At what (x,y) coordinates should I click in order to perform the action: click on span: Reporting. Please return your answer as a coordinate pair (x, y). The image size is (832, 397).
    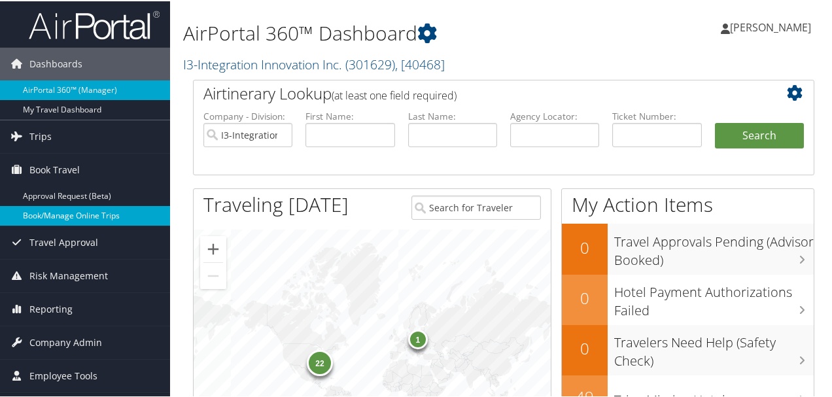
    Looking at the image, I should click on (51, 308).